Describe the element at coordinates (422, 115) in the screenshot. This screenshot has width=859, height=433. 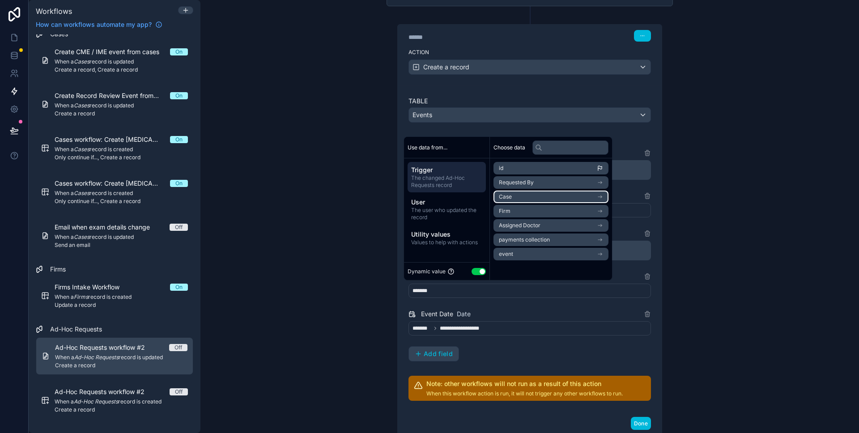
I see `span: Events` at that location.